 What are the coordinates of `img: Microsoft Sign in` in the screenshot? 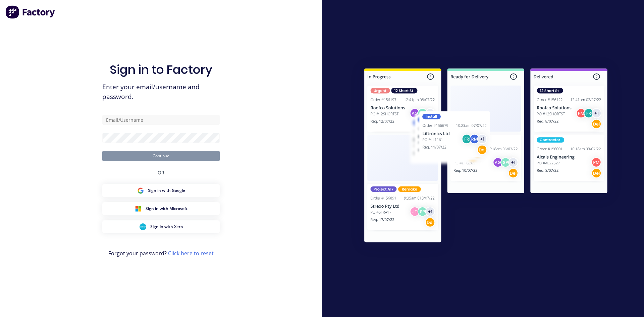 It's located at (138, 208).